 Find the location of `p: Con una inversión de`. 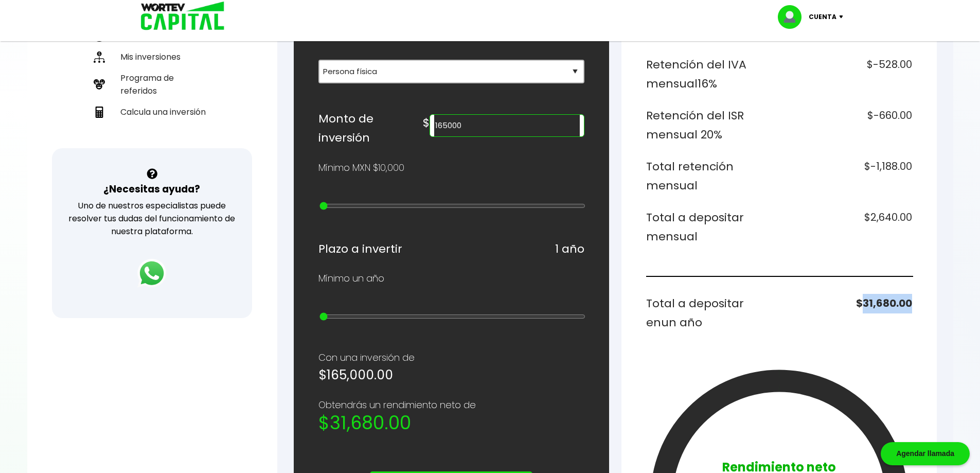

p: Con una inversión de is located at coordinates (451, 358).